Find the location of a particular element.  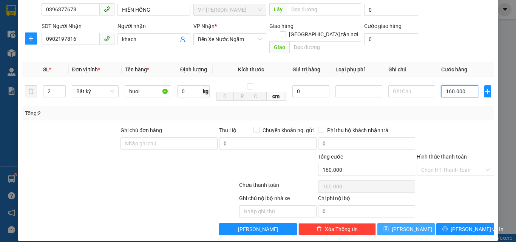

span: Lấy is located at coordinates (278, 9).